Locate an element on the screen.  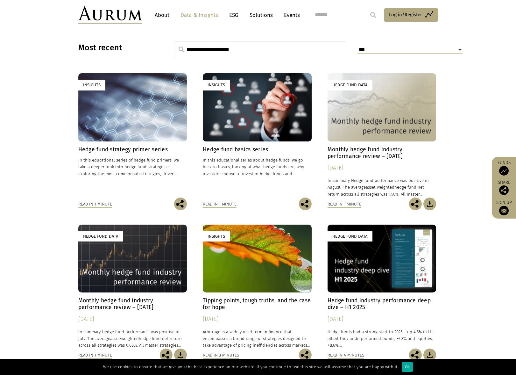
img: Aurum is located at coordinates (110, 15).